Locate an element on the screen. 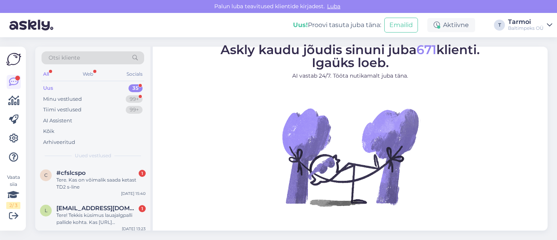 The image size is (557, 240). span: lmaljasmae@gmail.com is located at coordinates (97, 208).